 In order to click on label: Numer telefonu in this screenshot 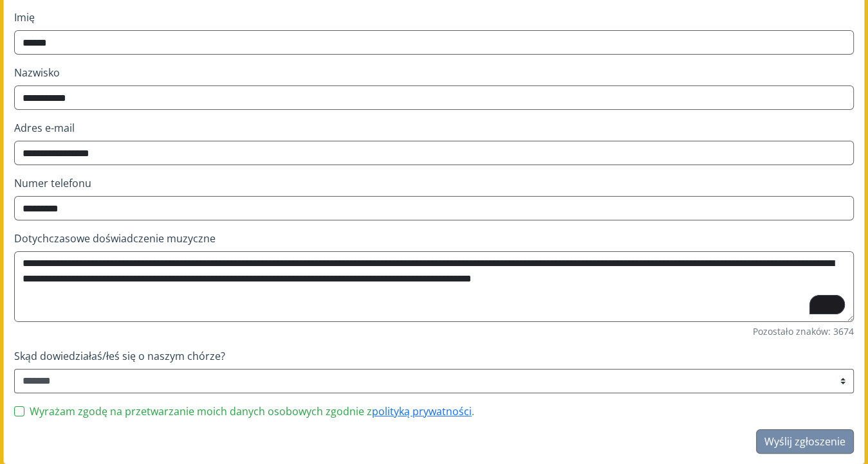, I will do `click(434, 183)`.